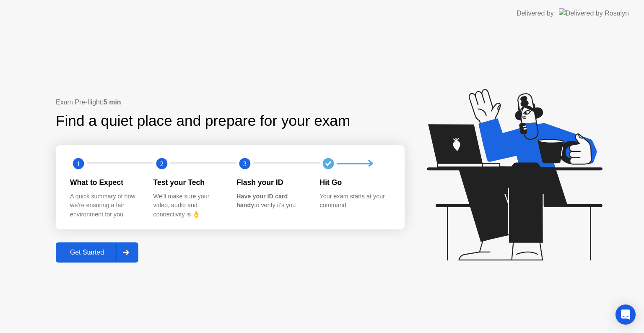 Image resolution: width=644 pixels, height=333 pixels. Describe the element at coordinates (162, 164) in the screenshot. I see `text: 2` at that location.